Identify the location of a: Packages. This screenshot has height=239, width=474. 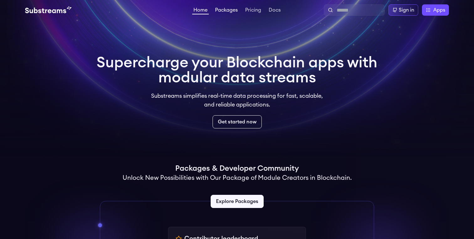
(227, 11).